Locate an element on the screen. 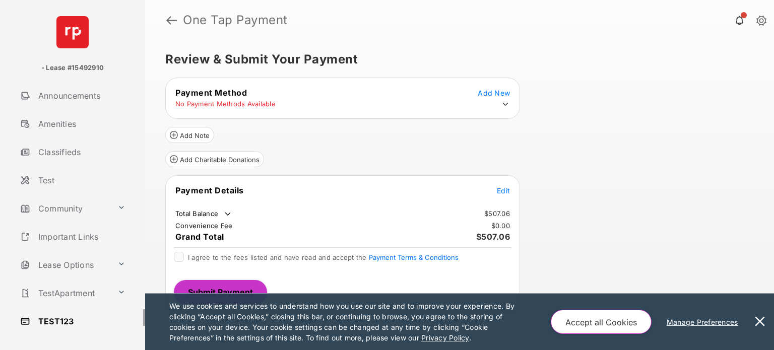  a: Announcements is located at coordinates (81, 96).